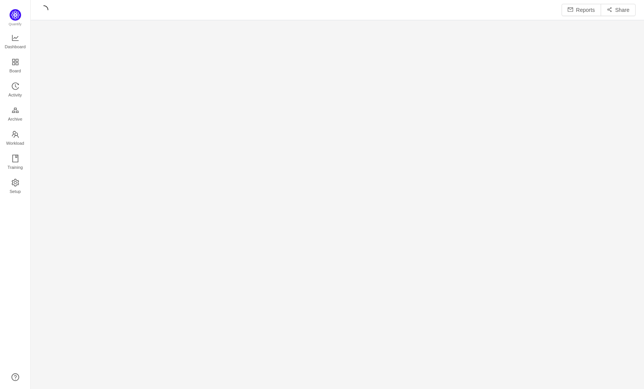 This screenshot has width=644, height=389. Describe the element at coordinates (15, 42) in the screenshot. I see `a: Dashboard` at that location.